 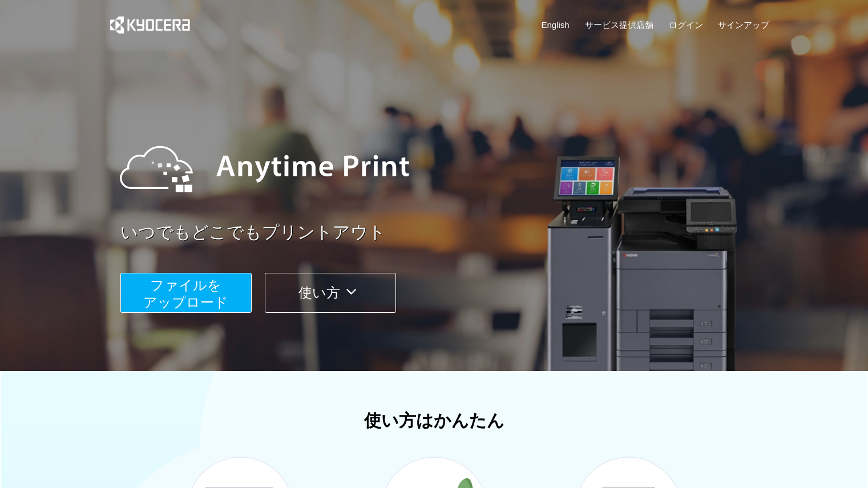 I want to click on a: いつでもどこでもプリントアウト, so click(x=449, y=232).